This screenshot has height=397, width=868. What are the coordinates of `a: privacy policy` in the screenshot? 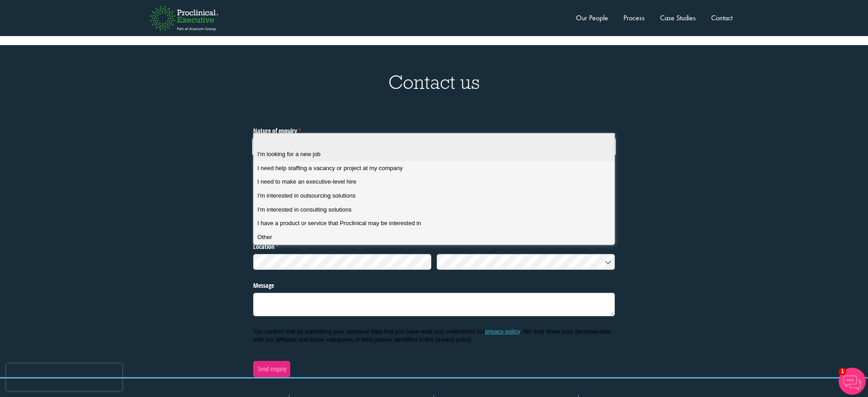 It's located at (502, 331).